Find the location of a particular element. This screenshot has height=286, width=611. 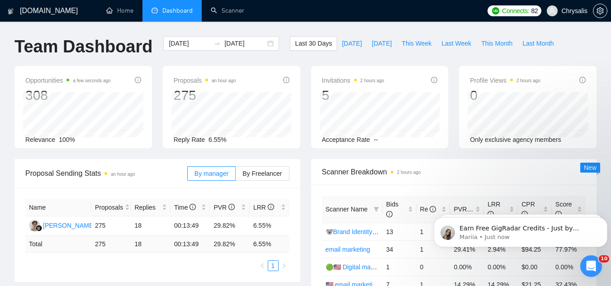

span: 10 is located at coordinates (604, 259).